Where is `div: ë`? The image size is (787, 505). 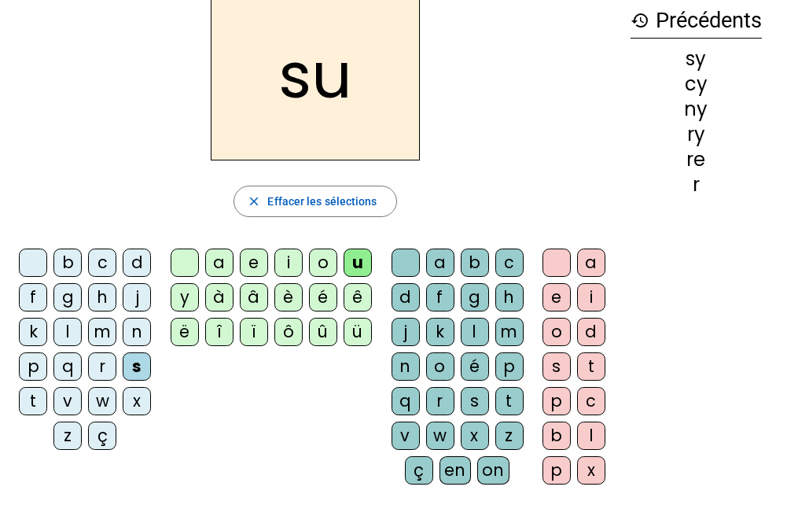 div: ë is located at coordinates (185, 332).